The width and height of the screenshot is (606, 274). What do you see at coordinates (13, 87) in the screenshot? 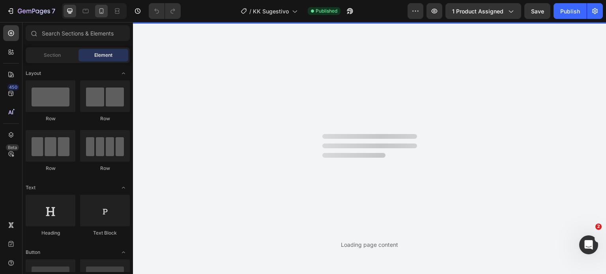
I see `div: 450` at bounding box center [13, 87].